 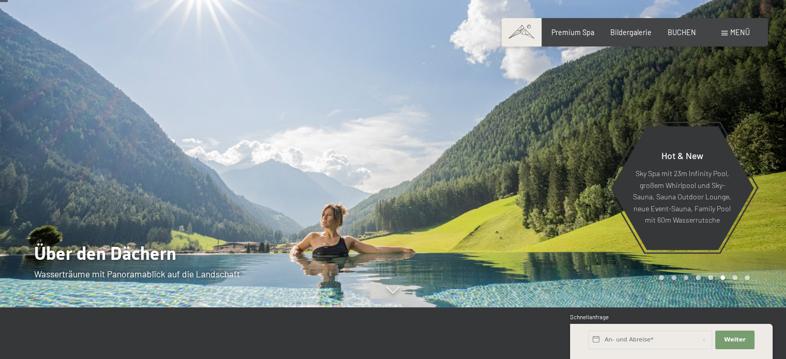 I want to click on div: Carousel Page 5, so click(x=711, y=278).